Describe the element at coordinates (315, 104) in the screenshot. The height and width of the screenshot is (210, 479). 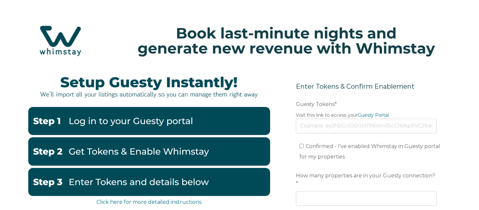
I see `span: Guesty Tokens` at that location.